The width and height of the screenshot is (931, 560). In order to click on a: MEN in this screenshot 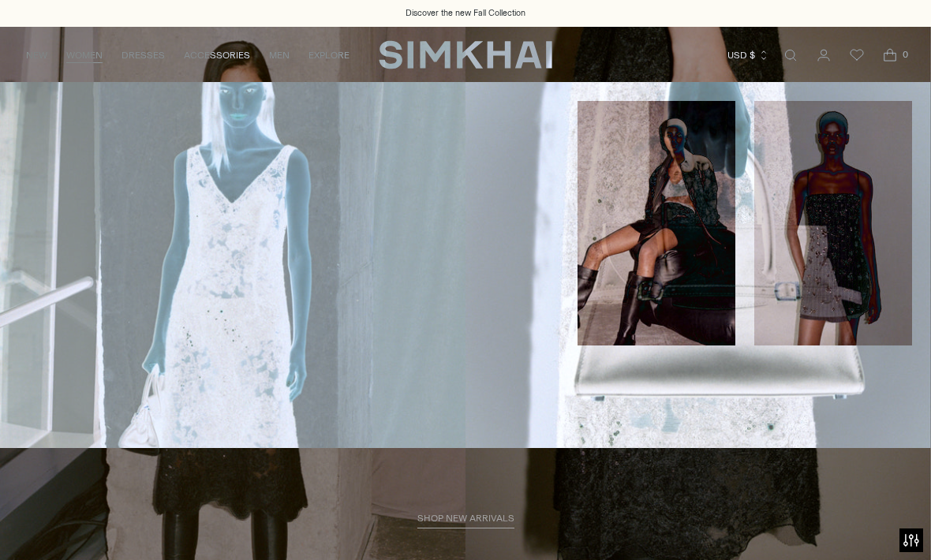, I will do `click(279, 55)`.